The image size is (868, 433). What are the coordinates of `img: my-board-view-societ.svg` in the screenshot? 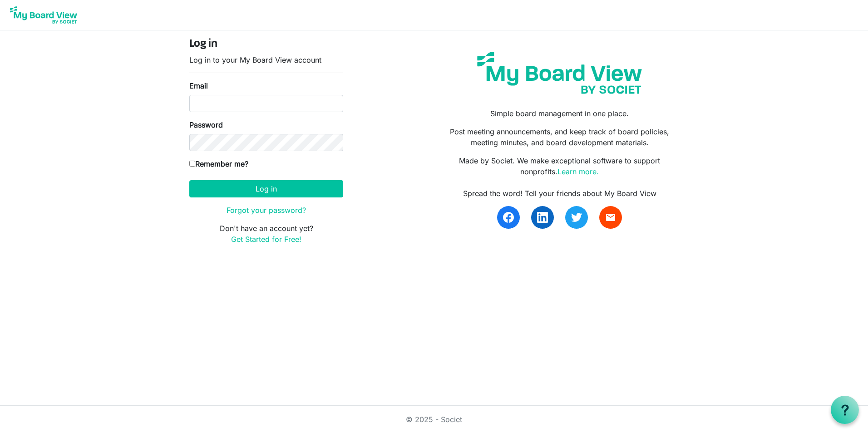 It's located at (559, 72).